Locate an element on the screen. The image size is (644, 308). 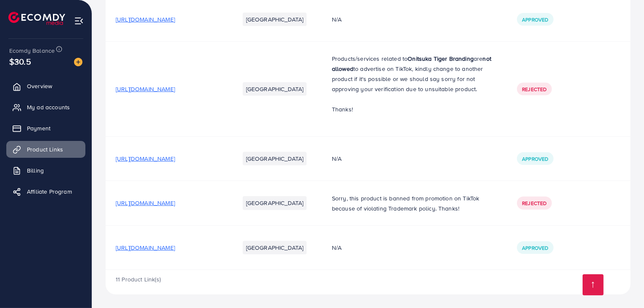
p: Sorry, this product is banned from promotion on TikTok because of violating Trademark policy. Tha... is located at coordinates (414, 203).